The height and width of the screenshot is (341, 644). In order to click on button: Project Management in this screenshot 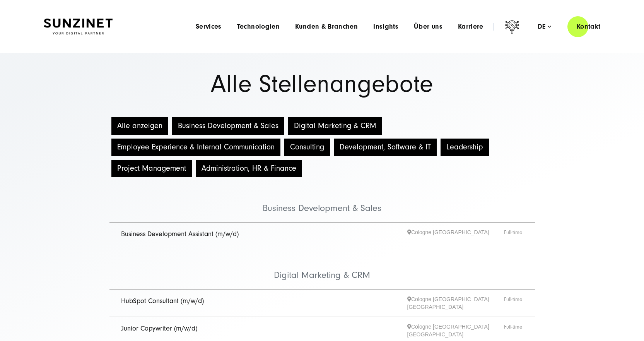, I will do `click(152, 168)`.